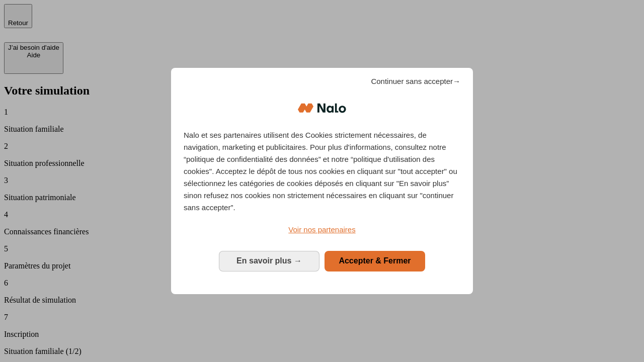  I want to click on span: En savoir plus →, so click(269, 260).